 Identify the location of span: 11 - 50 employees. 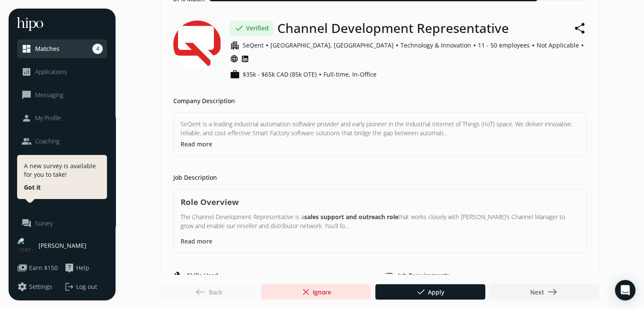
(504, 46).